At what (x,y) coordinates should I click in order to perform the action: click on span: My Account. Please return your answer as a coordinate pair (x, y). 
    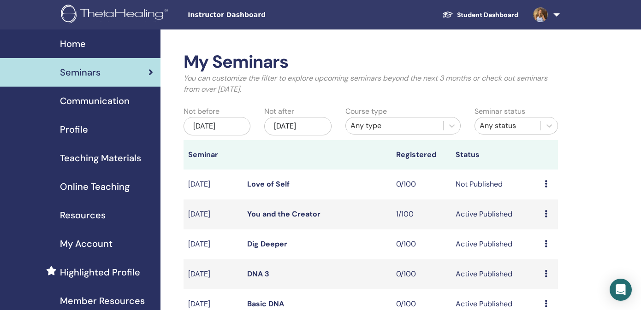
    Looking at the image, I should click on (86, 244).